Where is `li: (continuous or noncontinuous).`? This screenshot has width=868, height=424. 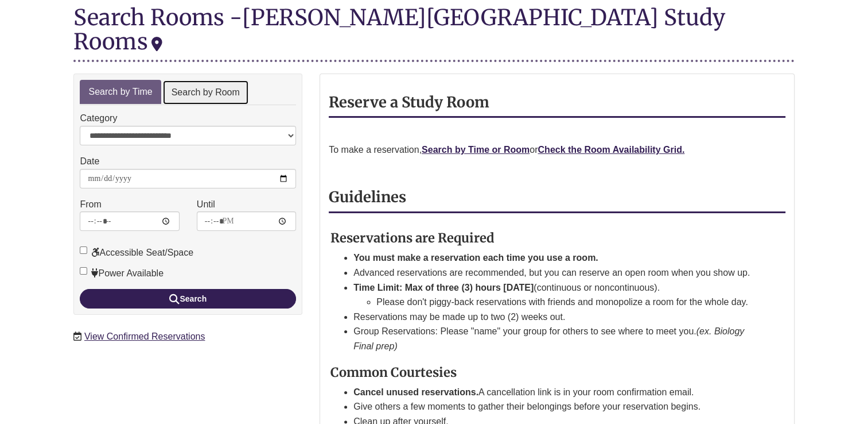
li: (continuous or noncontinuous). is located at coordinates (556, 294).